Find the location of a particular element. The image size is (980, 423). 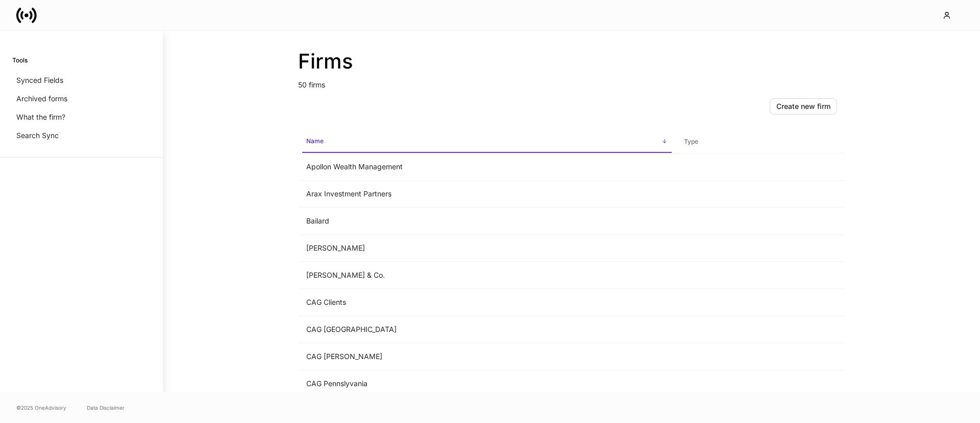

td: Bailard is located at coordinates (487, 221).